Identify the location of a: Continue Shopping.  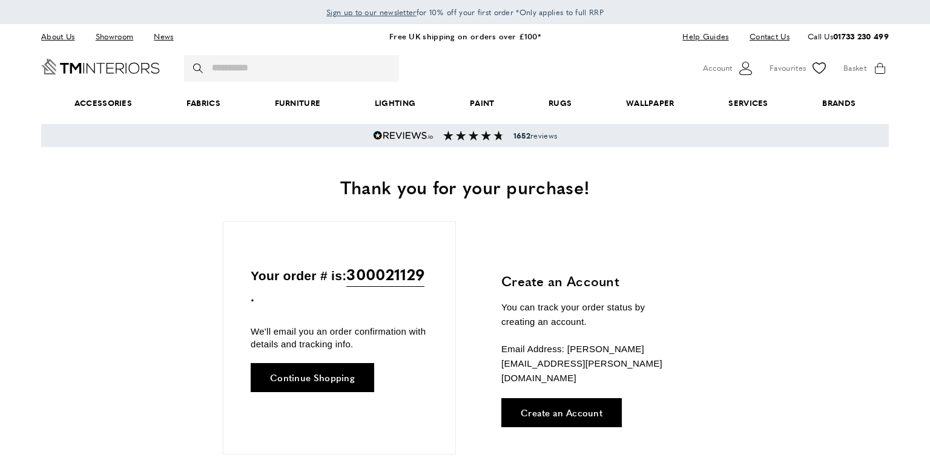
(312, 378).